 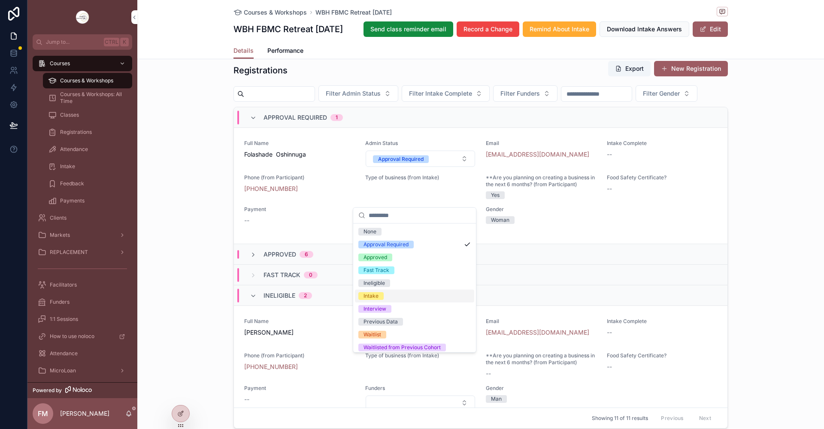 What do you see at coordinates (82, 235) in the screenshot?
I see `a: Markets` at bounding box center [82, 235].